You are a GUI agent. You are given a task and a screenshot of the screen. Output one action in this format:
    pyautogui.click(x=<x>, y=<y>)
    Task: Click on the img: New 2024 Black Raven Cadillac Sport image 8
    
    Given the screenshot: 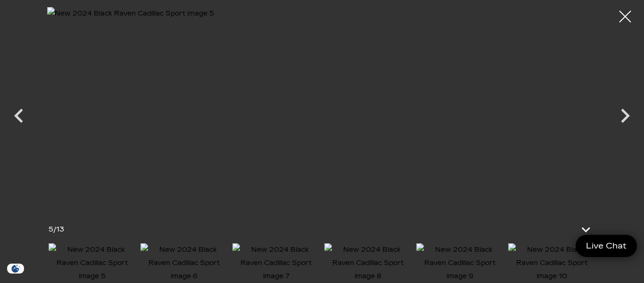 What is the action you would take?
    pyautogui.click(x=368, y=263)
    